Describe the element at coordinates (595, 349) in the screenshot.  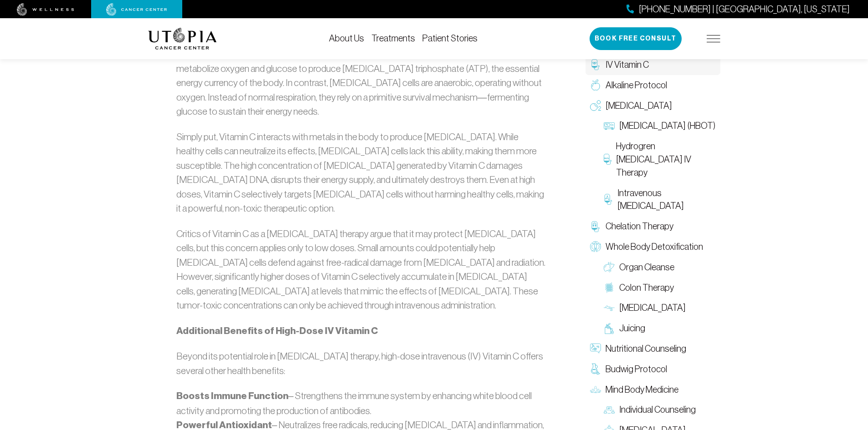
I see `img: Nutritional Counseling` at that location.